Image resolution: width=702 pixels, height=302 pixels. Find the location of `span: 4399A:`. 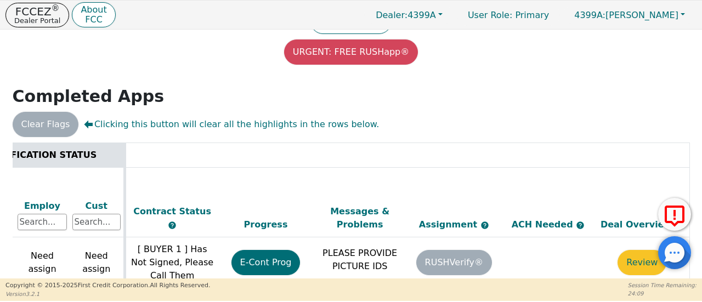

span: 4399A: is located at coordinates (589, 15).